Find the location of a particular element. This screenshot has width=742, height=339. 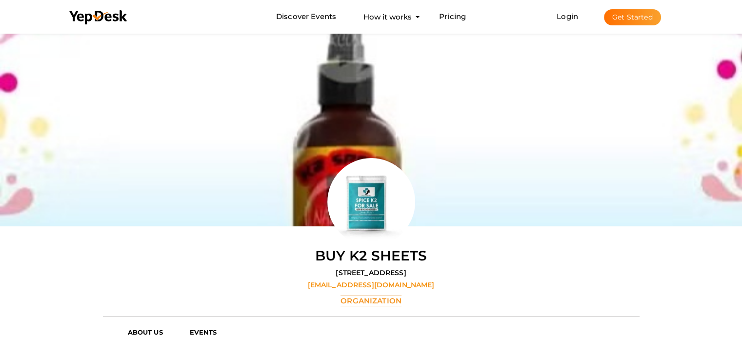

b: ABOUT US is located at coordinates (145, 332).